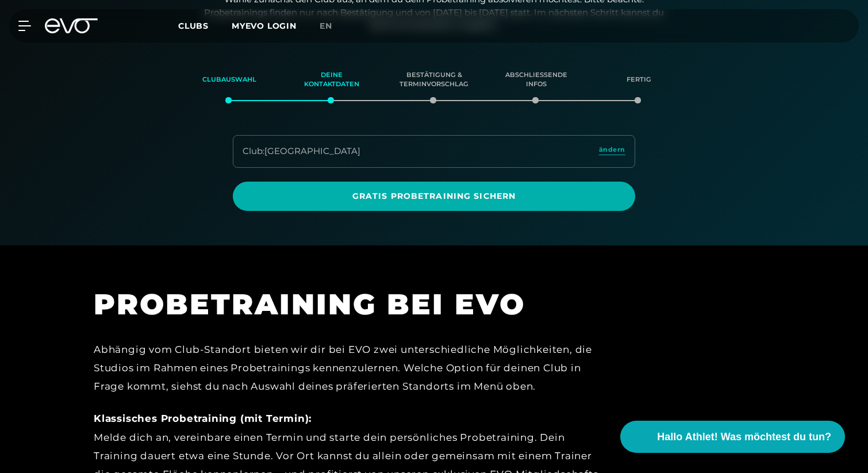 The image size is (868, 473). What do you see at coordinates (332, 80) in the screenshot?
I see `div: Deine Kontaktdaten` at bounding box center [332, 80].